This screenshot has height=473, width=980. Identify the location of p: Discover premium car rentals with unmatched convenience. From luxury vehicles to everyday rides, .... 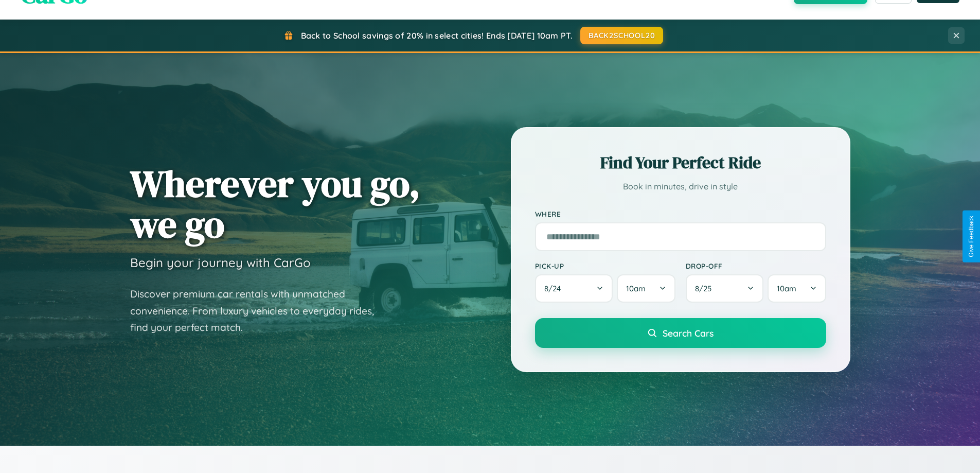
(259, 311).